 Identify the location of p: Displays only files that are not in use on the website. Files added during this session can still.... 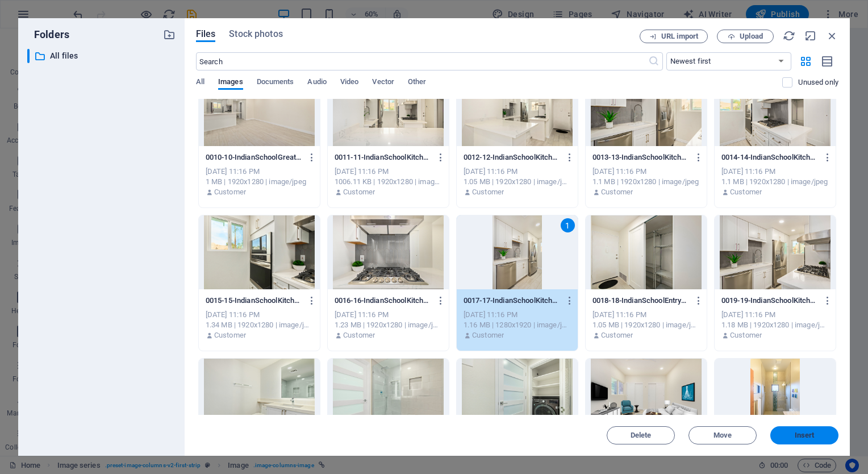
(818, 83).